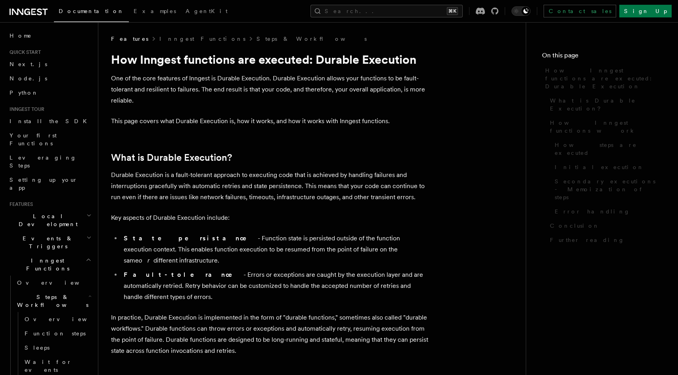 This screenshot has width=678, height=375. What do you see at coordinates (50, 121) in the screenshot?
I see `a: Install the SDK` at bounding box center [50, 121].